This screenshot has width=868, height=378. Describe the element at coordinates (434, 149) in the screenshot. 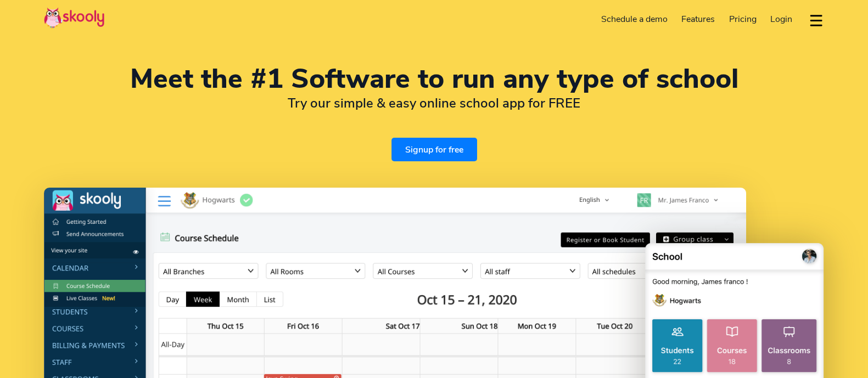

I see `a: Signup for free` at that location.